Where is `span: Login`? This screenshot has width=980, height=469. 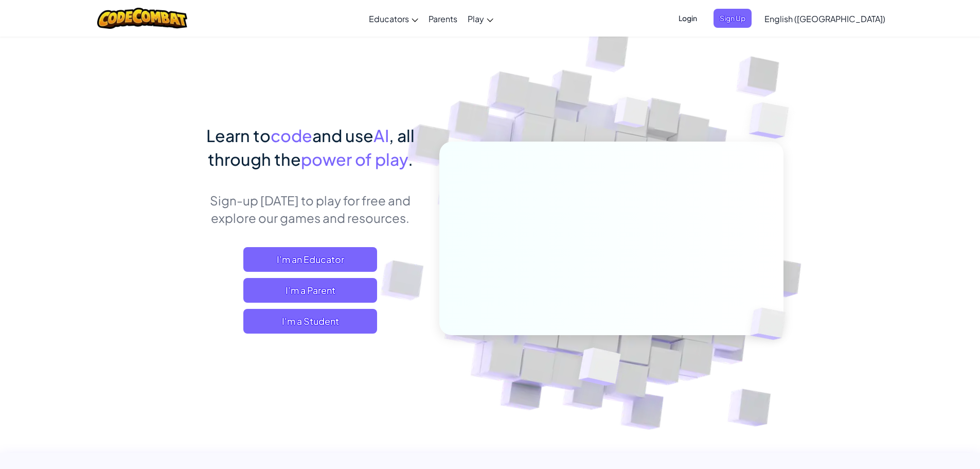
span: Login is located at coordinates (688, 18).